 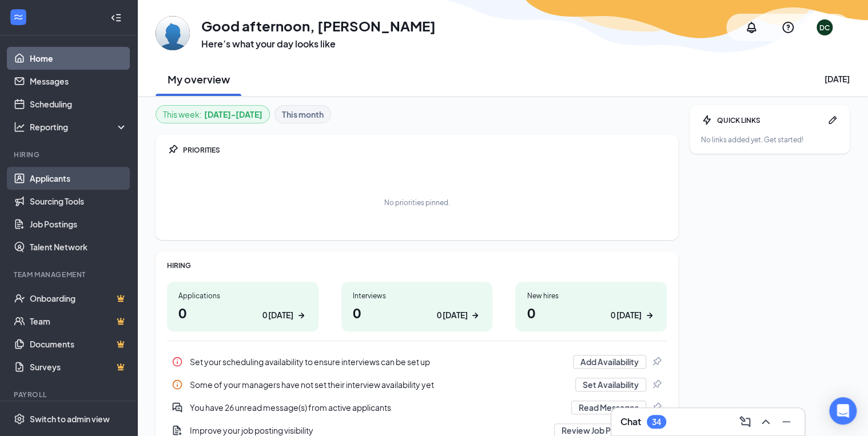 What do you see at coordinates (177, 431) in the screenshot?
I see `svg: DocumentAdd` at bounding box center [177, 431].